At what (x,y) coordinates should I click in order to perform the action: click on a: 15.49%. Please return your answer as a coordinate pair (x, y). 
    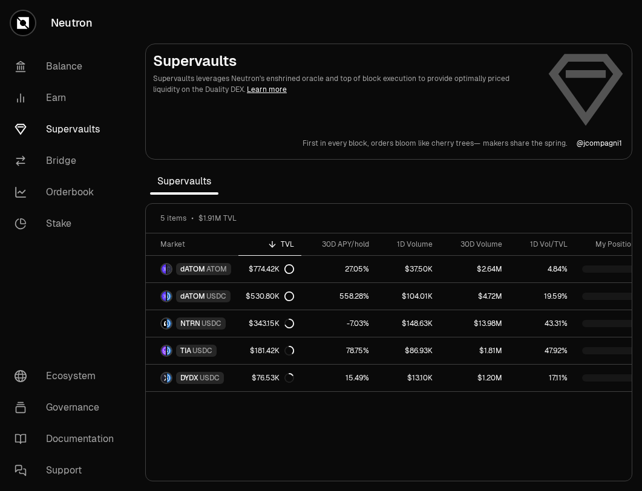
    Looking at the image, I should click on (339, 378).